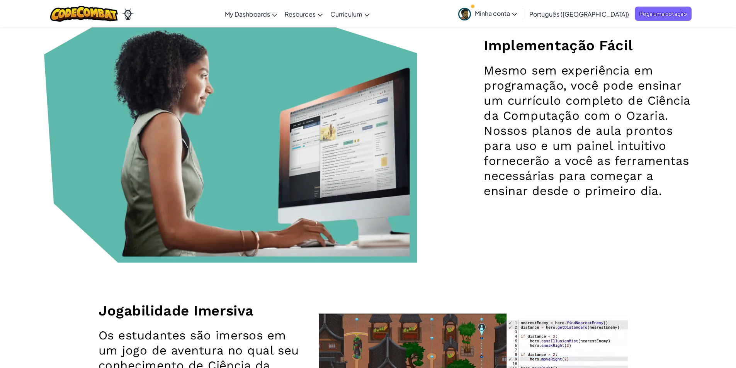 This screenshot has width=736, height=368. What do you see at coordinates (304, 14) in the screenshot?
I see `a: Resources` at bounding box center [304, 14].